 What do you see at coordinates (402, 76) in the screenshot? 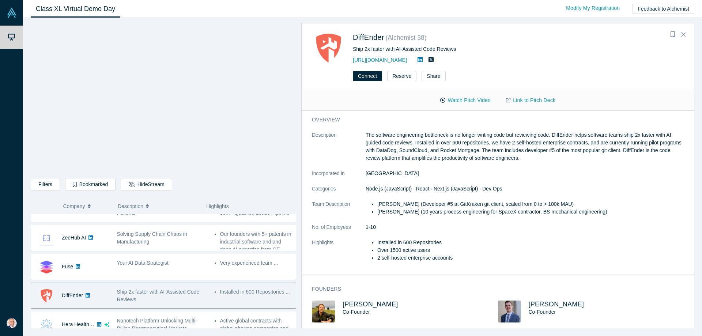
I see `button: Reserve` at bounding box center [402, 76].